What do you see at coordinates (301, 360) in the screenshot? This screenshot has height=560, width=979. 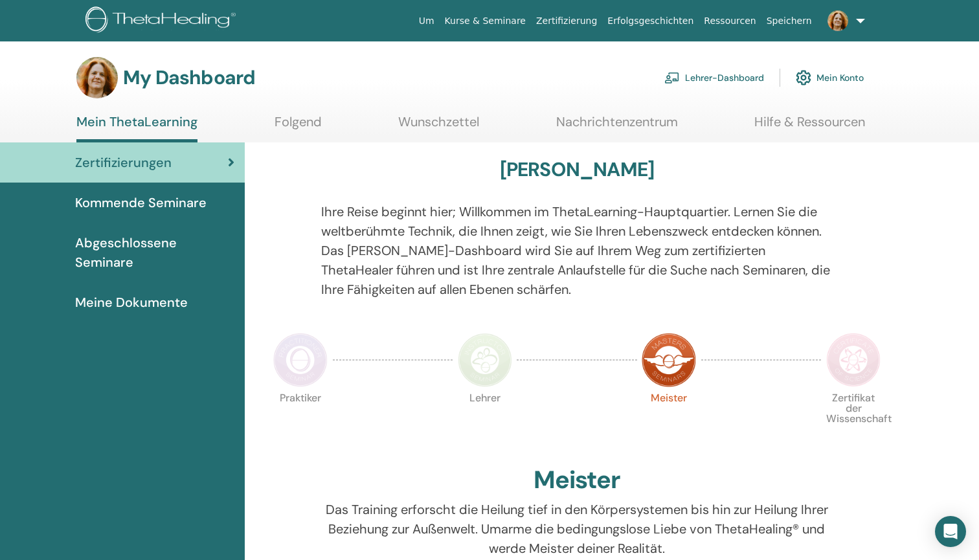 I see `img: Practitioner` at bounding box center [301, 360].